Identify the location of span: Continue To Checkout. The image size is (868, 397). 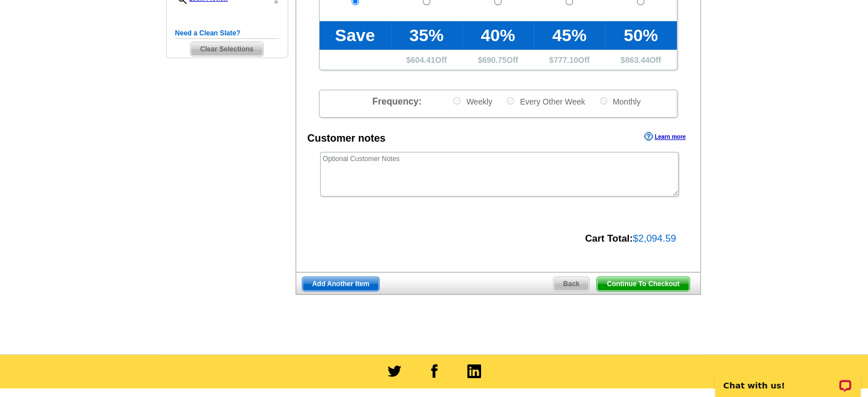
(642, 284).